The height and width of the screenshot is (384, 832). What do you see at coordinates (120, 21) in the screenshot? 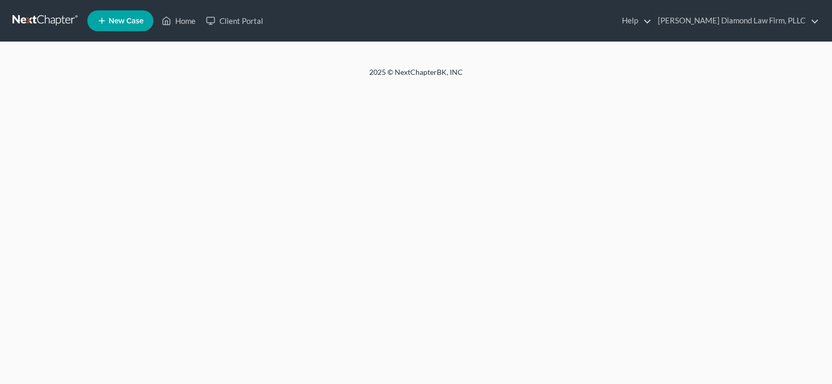
I see `new-legal-case-button: New Case` at bounding box center [120, 21].